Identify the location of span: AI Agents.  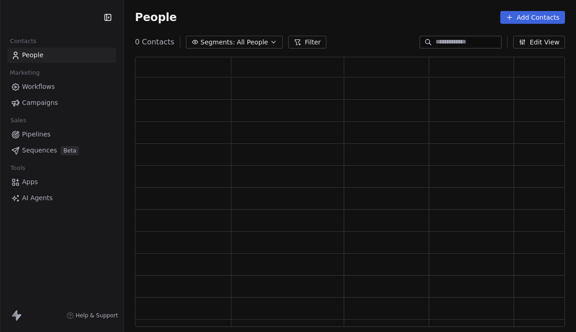
(37, 198).